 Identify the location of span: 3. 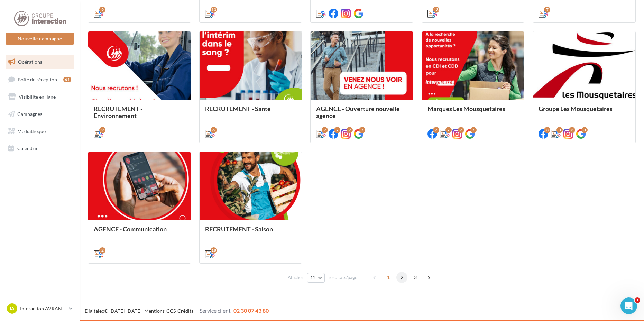
(415, 277).